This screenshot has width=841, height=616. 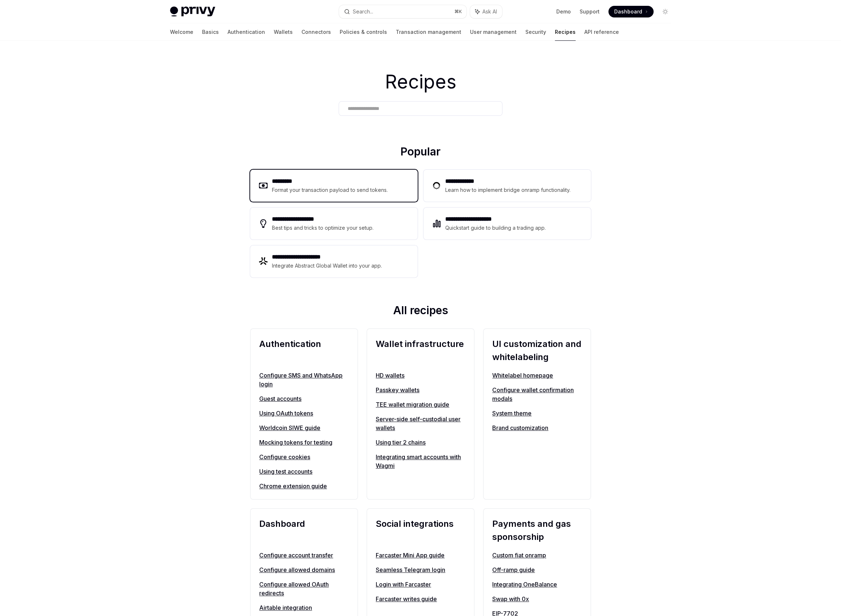 I want to click on a: Using test accounts, so click(x=304, y=471).